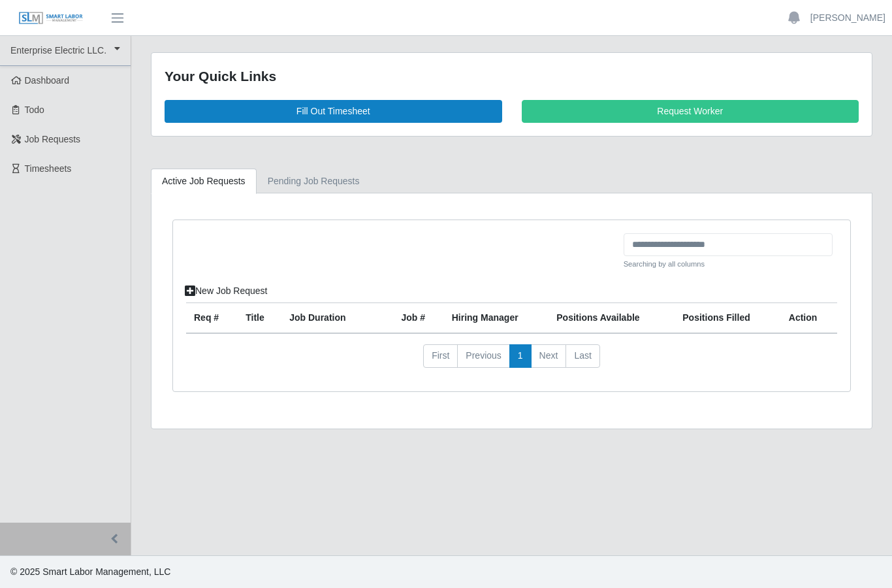  I want to click on th: Action, so click(809, 318).